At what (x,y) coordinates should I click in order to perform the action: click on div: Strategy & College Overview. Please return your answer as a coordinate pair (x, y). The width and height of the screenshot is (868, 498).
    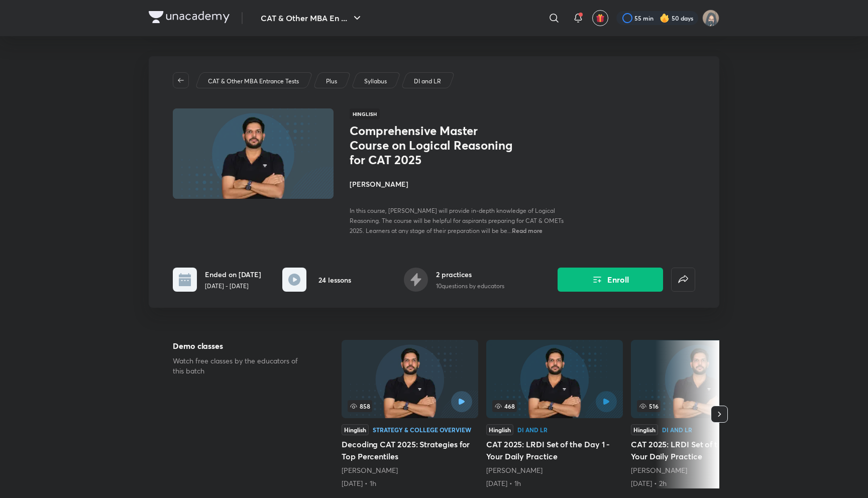
    Looking at the image, I should click on (422, 430).